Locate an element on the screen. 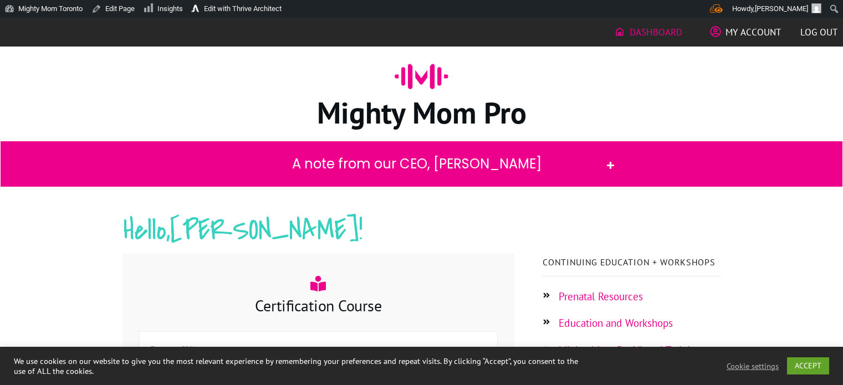  a: Prenatal Resources is located at coordinates (601, 297).